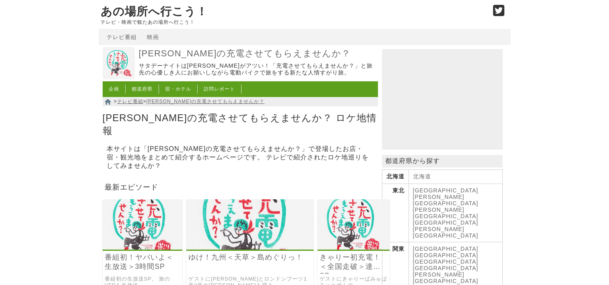 The width and height of the screenshot is (609, 285). Describe the element at coordinates (354, 247) in the screenshot. I see `a: 出川哲朗の充電させてもらえませんか？ ついに宮城県で全国制覇！絶景の紅葉街道”金色の鳴子峡”から”日本三景松島”までズズーっと108㌔！きゃりーぱみゅぱみゅが初登場で飯尾も絶好調！ヤバいよ²SP` at that location.